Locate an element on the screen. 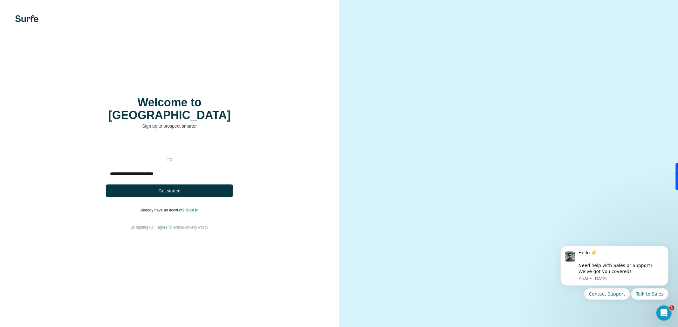 The height and width of the screenshot is (327, 678). p: or is located at coordinates (169, 160).